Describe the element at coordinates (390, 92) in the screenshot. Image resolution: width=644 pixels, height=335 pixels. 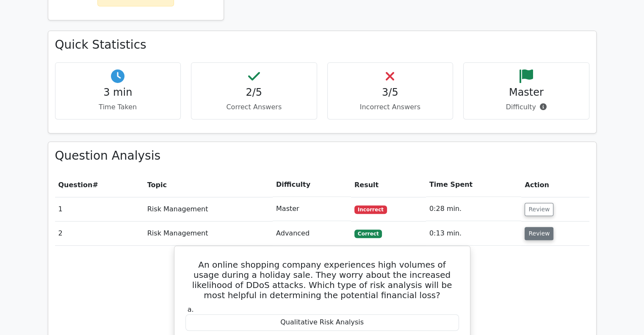
I see `h4: 3/5` at that location.